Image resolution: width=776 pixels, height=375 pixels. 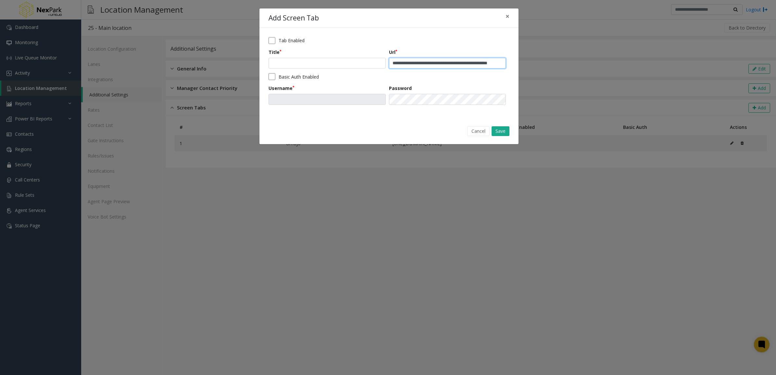 I want to click on label: Url, so click(x=393, y=52).